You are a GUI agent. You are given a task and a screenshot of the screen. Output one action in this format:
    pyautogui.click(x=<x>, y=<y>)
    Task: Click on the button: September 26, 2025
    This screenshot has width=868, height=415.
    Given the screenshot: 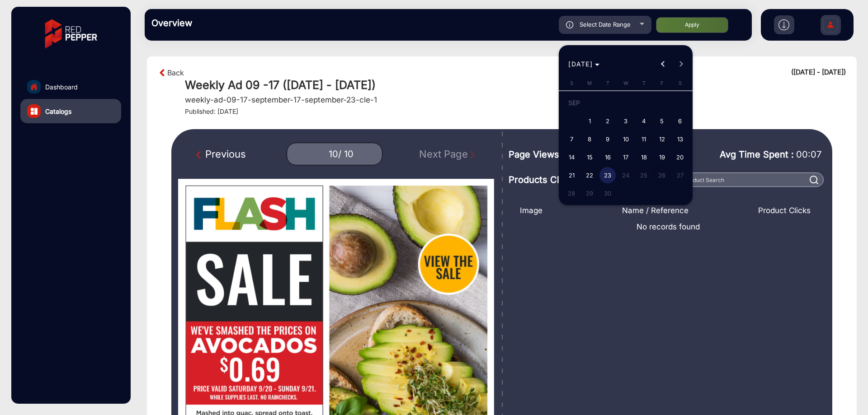 What is the action you would take?
    pyautogui.click(x=662, y=175)
    